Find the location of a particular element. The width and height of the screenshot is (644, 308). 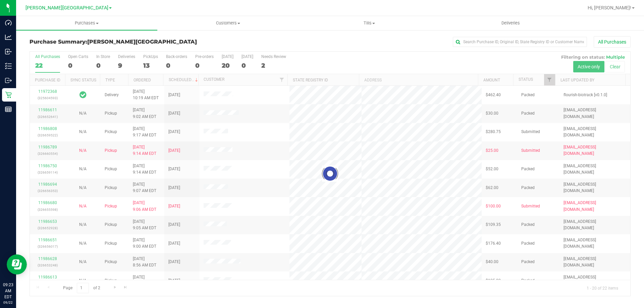

inline-svg: Dashboard is located at coordinates (8, 23).